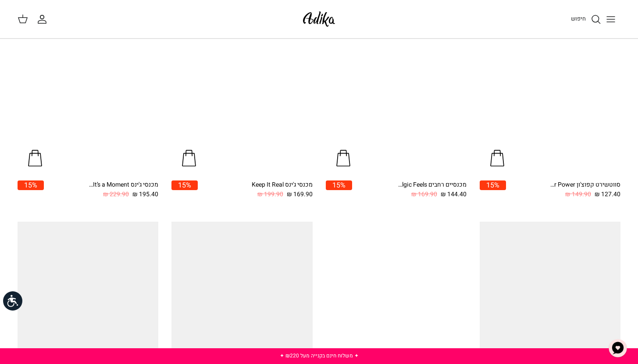 This screenshot has width=638, height=364. I want to click on button: צ'אט, so click(618, 348).